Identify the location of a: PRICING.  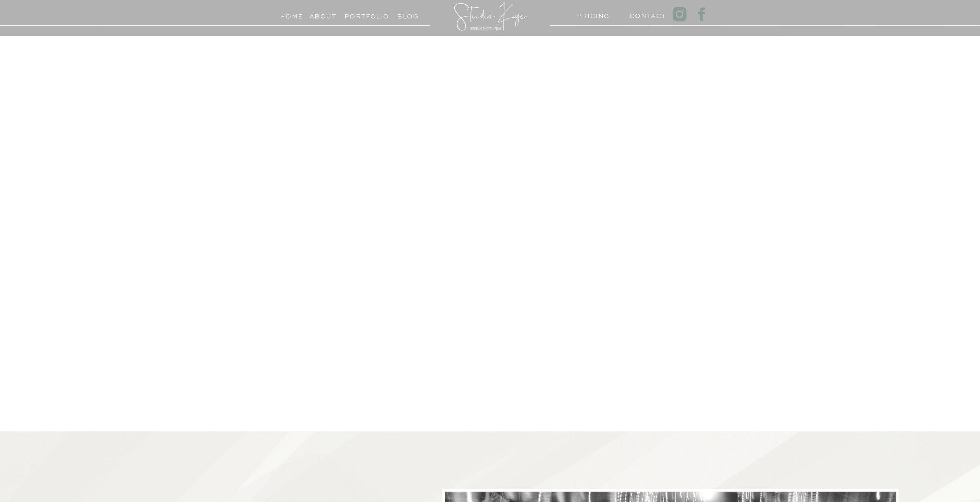
(592, 14).